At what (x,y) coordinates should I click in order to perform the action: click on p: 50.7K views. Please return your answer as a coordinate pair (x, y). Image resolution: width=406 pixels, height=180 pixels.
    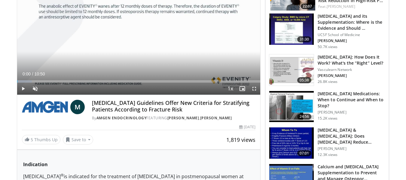
    Looking at the image, I should click on (327, 47).